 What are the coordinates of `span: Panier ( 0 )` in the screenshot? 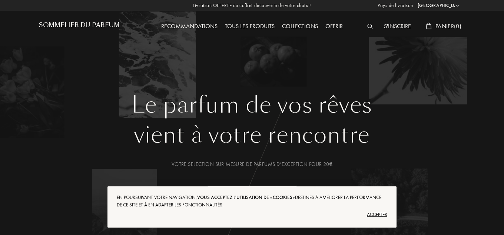 It's located at (448, 26).